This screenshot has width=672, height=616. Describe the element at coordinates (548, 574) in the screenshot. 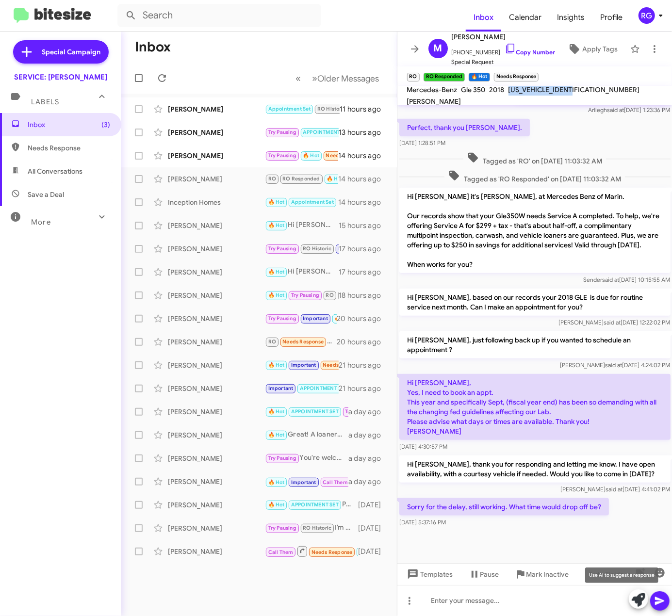

I see `span: Mark Inactive` at that location.